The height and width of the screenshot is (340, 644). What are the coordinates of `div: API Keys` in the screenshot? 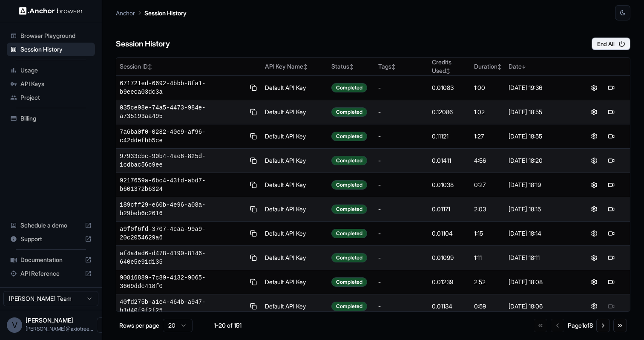 It's located at (51, 84).